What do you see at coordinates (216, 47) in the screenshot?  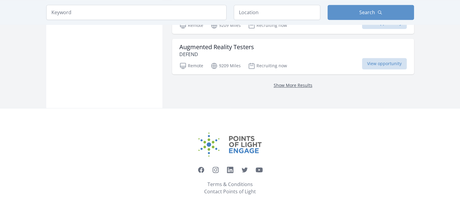 I see `h3: Augmented Reality Testers` at bounding box center [216, 47].